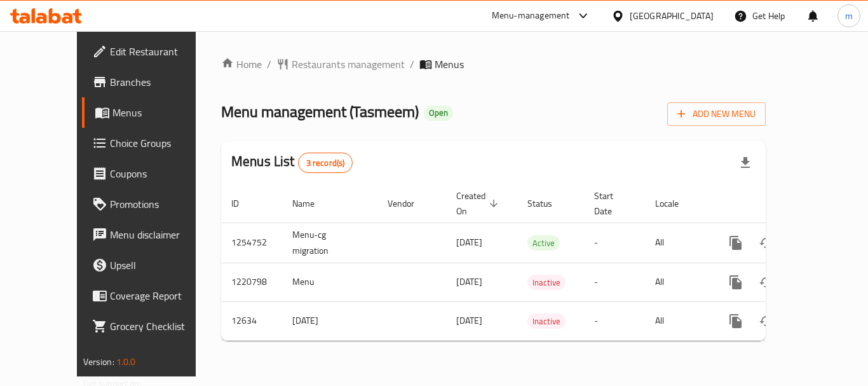 The width and height of the screenshot is (868, 386). Describe the element at coordinates (152, 327) in the screenshot. I see `a: Grocery Checklist` at that location.